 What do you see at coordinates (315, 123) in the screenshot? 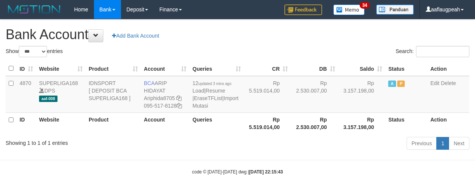
I see `th: Rp 2.530.007,00` at bounding box center [315, 123].